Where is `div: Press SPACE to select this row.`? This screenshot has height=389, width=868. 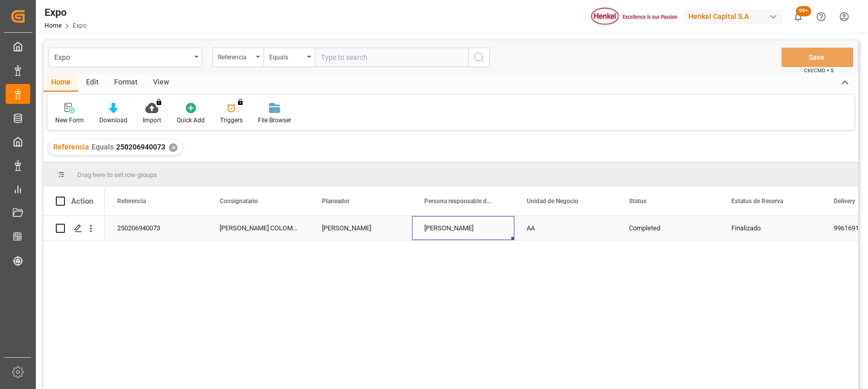
div: Press SPACE to select this row. is located at coordinates (74, 228).